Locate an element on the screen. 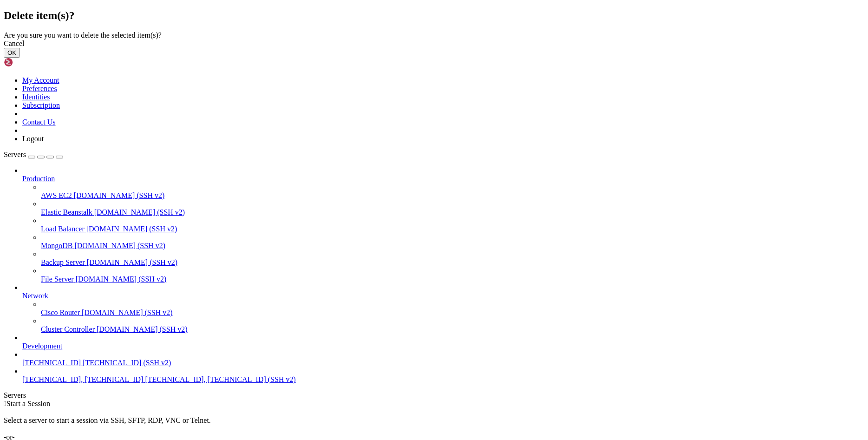  a: Contact Us is located at coordinates (39, 122).